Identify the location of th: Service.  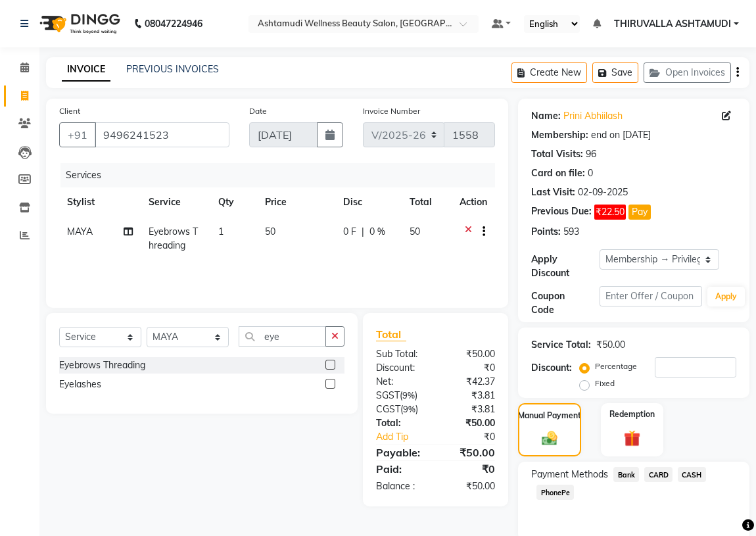
(176, 202).